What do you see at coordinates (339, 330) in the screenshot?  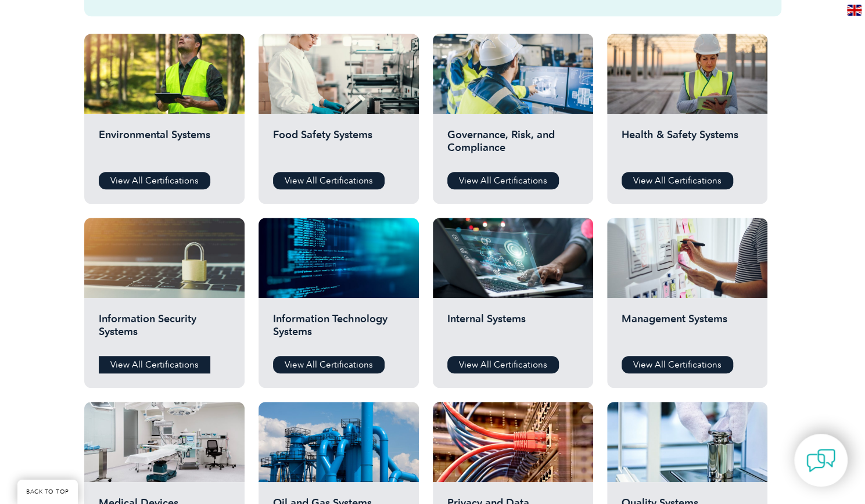 I see `h2: Information Technology Systems` at bounding box center [339, 330].